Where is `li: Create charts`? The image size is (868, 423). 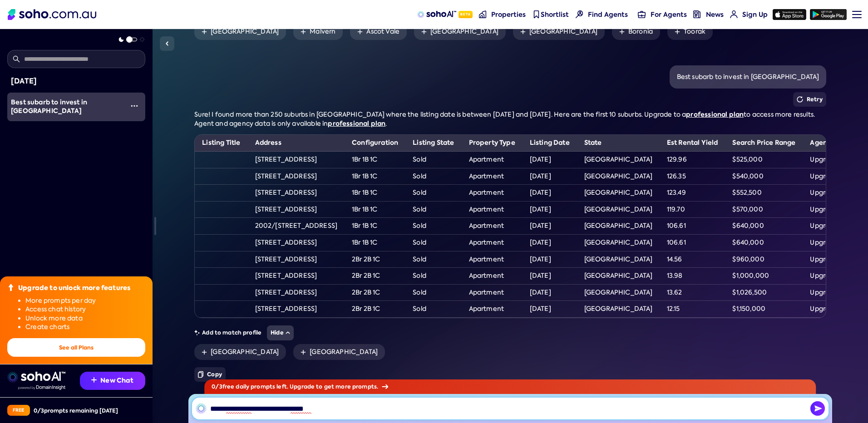
li: Create charts is located at coordinates (85, 327).